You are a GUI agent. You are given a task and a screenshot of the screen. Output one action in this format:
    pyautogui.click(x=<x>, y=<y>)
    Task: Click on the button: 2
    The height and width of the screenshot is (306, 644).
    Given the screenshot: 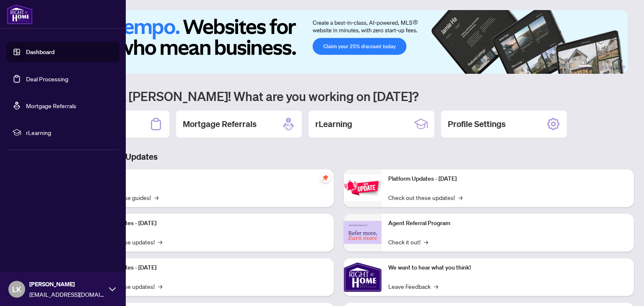 What is the action you would take?
    pyautogui.click(x=597, y=67)
    